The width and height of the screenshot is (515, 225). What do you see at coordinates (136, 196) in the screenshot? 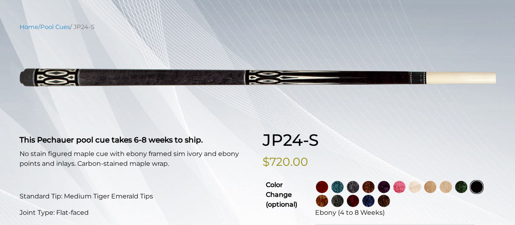
I see `p: Standard Tip: Medium Tiger Emerald Tips` at bounding box center [136, 196].